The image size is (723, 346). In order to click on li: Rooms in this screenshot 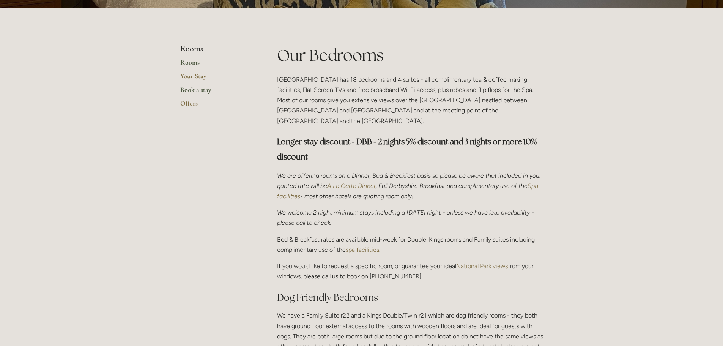, I will do `click(216, 49)`.